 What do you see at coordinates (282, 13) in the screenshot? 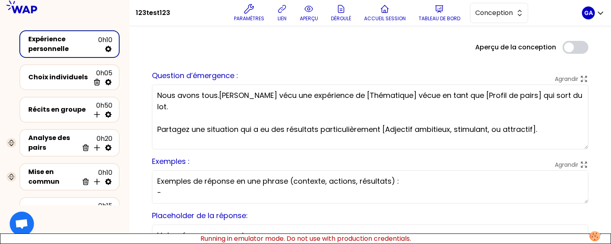
I see `button: lien` at bounding box center [282, 13].